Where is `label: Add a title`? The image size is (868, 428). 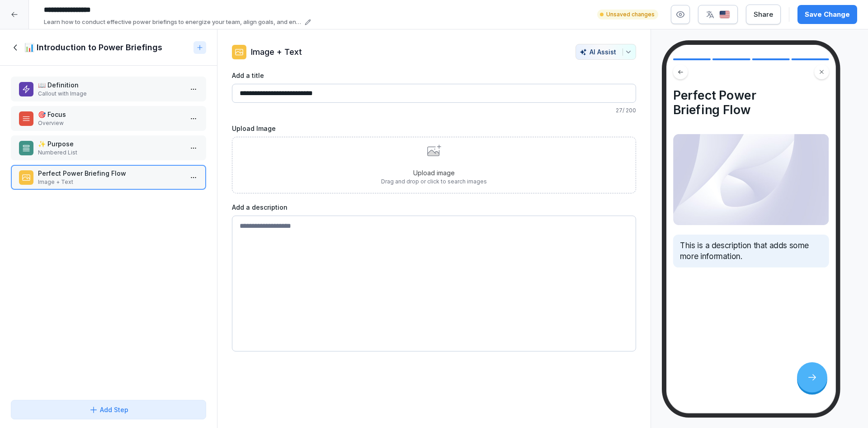 label: Add a title is located at coordinates (434, 75).